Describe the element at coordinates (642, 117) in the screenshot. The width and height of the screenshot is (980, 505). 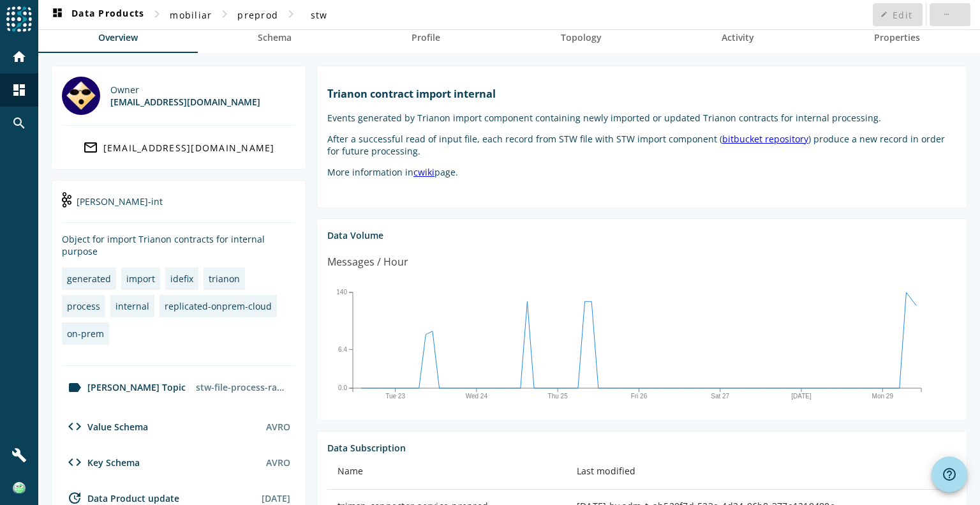
I see `p: Events generated by Trianon import component containing newly imported or updated Trianon contrac...` at that location.